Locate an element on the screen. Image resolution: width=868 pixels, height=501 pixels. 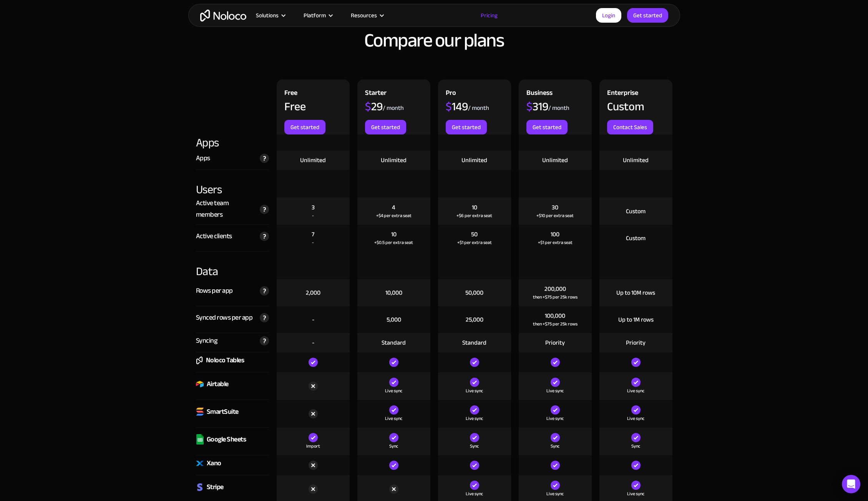
div: 25,000 is located at coordinates (474, 319).